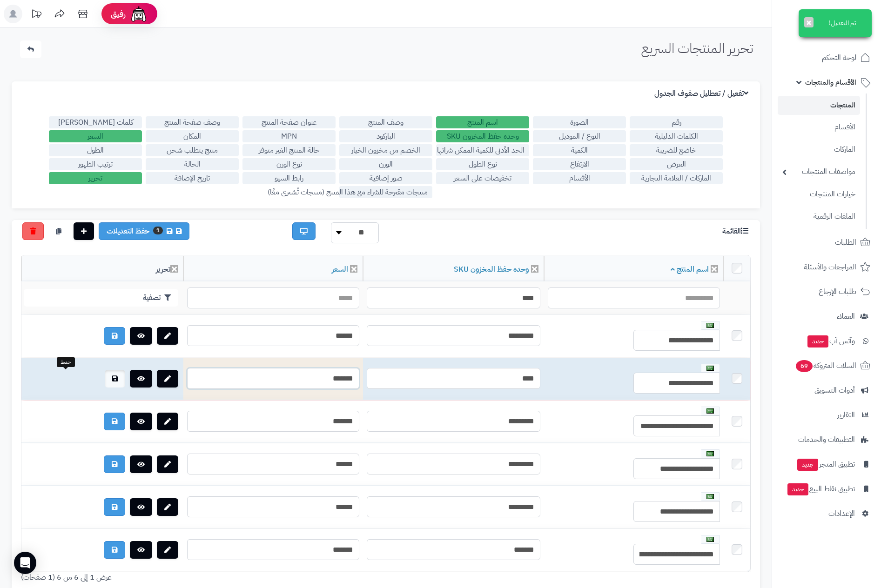 The height and width of the screenshot is (588, 881). I want to click on label: ترتيب الظهور, so click(96, 164).